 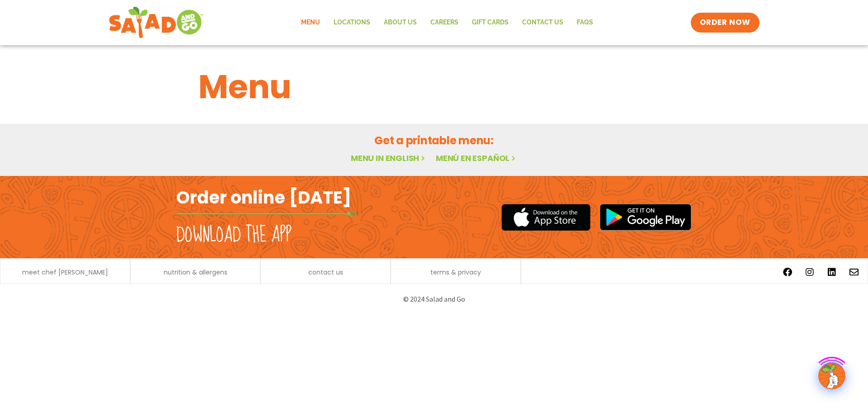 I want to click on a: GIFT CARDS, so click(x=490, y=23).